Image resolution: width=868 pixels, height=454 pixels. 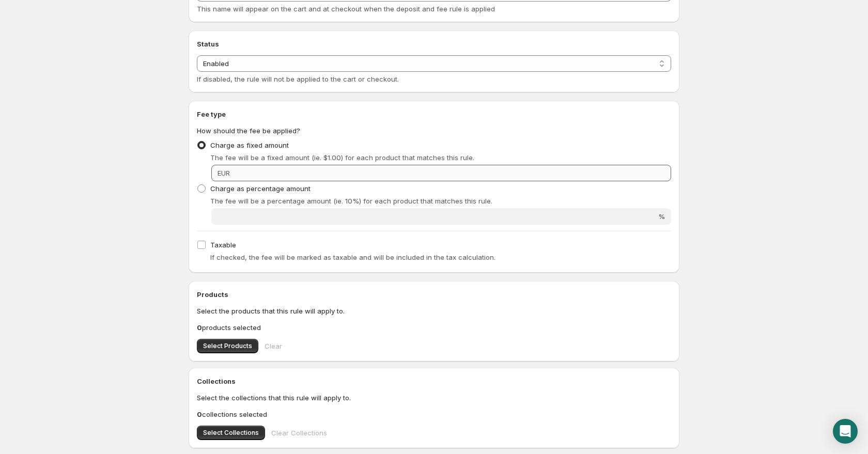 I want to click on button: Select Products, so click(x=227, y=346).